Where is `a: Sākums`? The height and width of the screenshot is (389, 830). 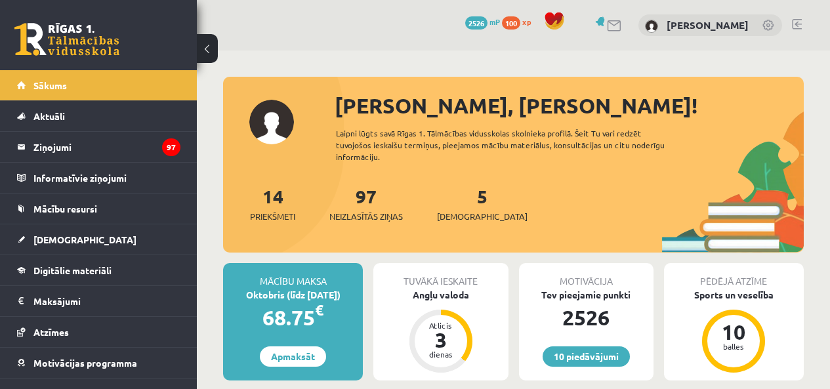
a: Sākums is located at coordinates (98, 85).